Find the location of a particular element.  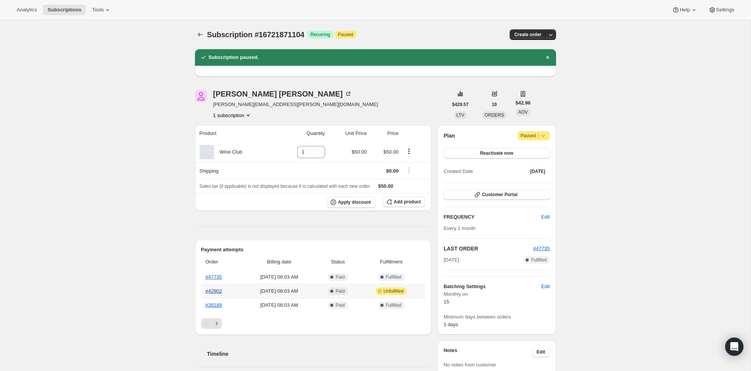

h2: Subscription paused. is located at coordinates (234, 57).